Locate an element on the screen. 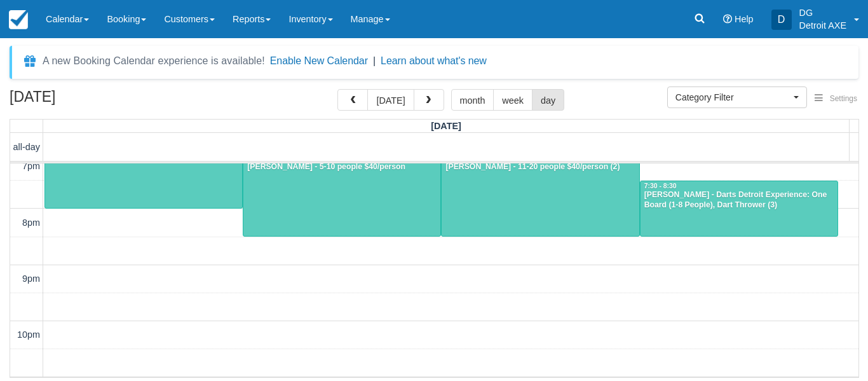  p: Detroit AXE is located at coordinates (823, 25).